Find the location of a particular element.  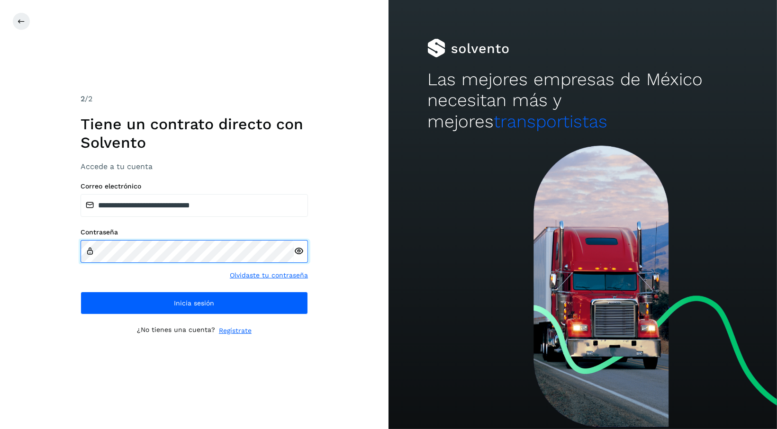

a: Olvidaste tu contraseña is located at coordinates (269, 275).